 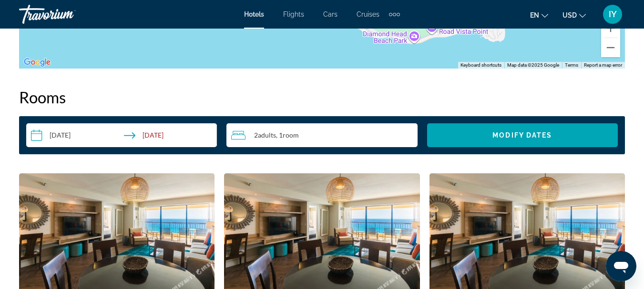 What do you see at coordinates (288, 135) in the screenshot?
I see `span: , 1` at bounding box center [288, 135].